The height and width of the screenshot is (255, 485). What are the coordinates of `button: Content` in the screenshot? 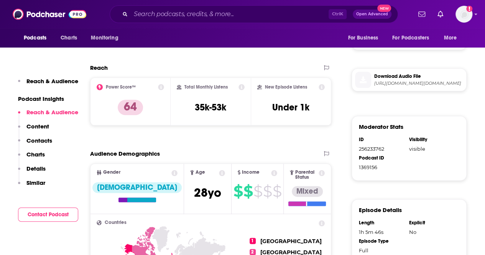 It's located at (33, 130).